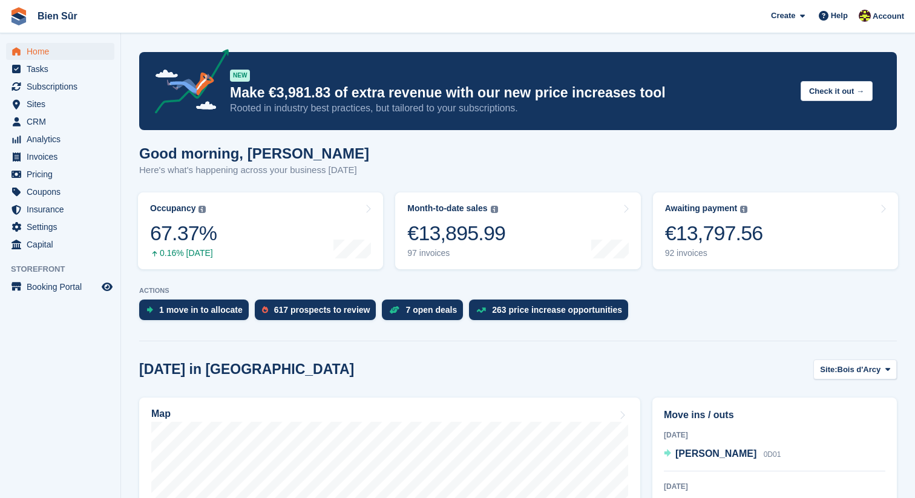 The image size is (915, 498). Describe the element at coordinates (481, 310) in the screenshot. I see `img: price_increase_opportunities-93ffe204e8149a01c8c9dc8f82e8f89637d9d84a8eef4429ea346261dce0b2c0.svg` at that location.